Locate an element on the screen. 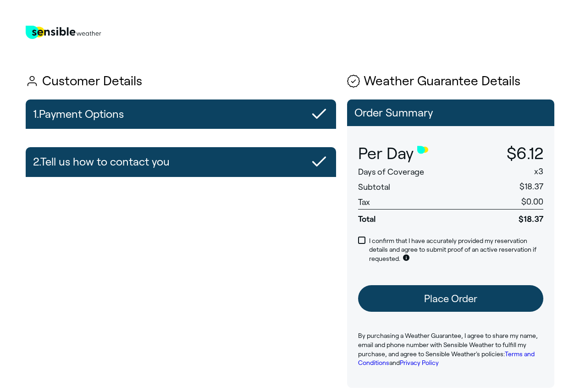 The image size is (580, 392). span: Days of Coverage is located at coordinates (392, 172).